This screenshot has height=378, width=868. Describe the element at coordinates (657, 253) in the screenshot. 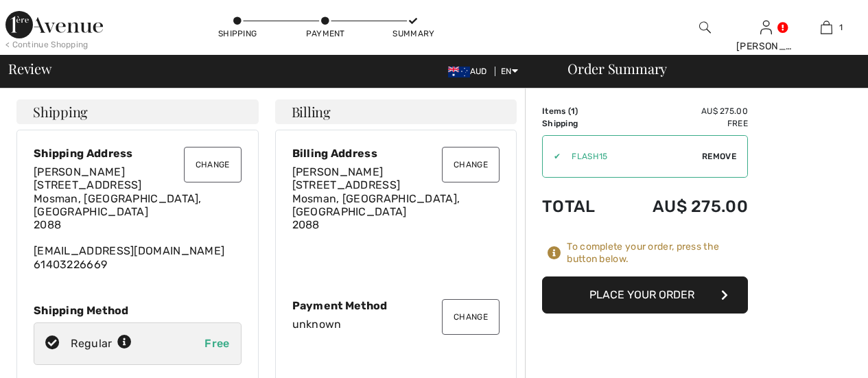

I see `div: To complete your order, press the button below.` at that location.